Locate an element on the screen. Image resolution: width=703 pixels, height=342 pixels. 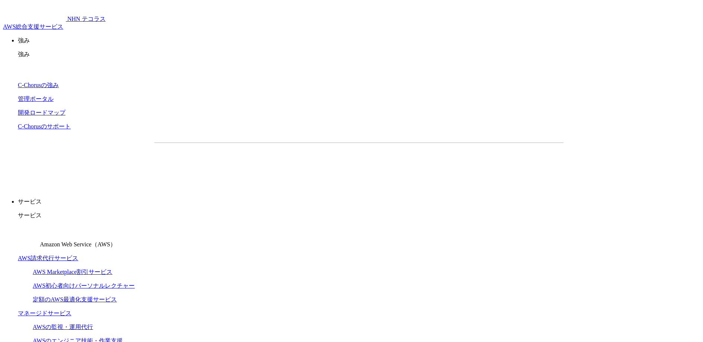
a: AWSの監視・運用代行 is located at coordinates (63, 326).